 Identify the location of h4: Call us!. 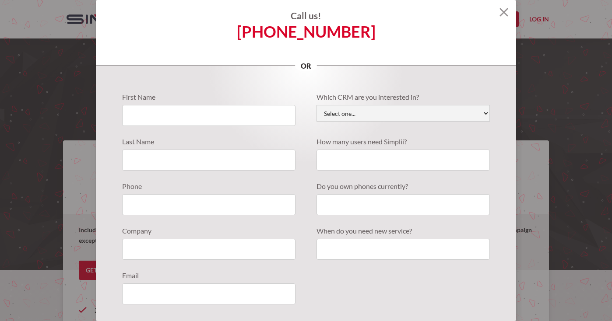
(306, 16).